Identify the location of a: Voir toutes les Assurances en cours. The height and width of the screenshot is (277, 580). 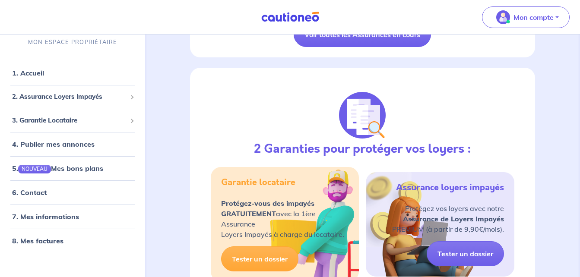
(362, 35).